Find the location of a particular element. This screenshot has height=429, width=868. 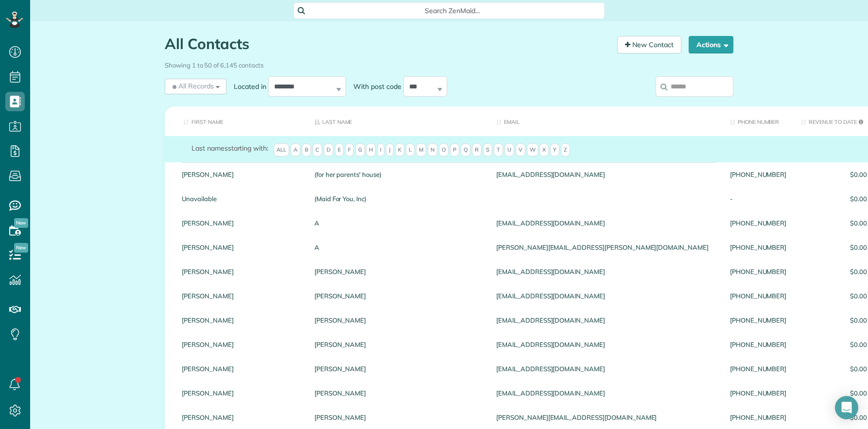

span: Q is located at coordinates (465, 150).